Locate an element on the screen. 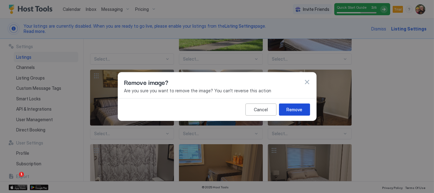 Image resolution: width=434 pixels, height=193 pixels. span: Are you sure you want to remove the image? You can't reverse this action is located at coordinates (217, 91).